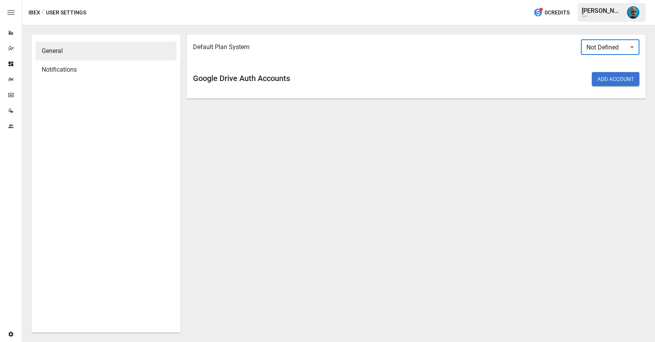 This screenshot has width=655, height=342. Describe the element at coordinates (551, 12) in the screenshot. I see `button: 0Credits` at that location.